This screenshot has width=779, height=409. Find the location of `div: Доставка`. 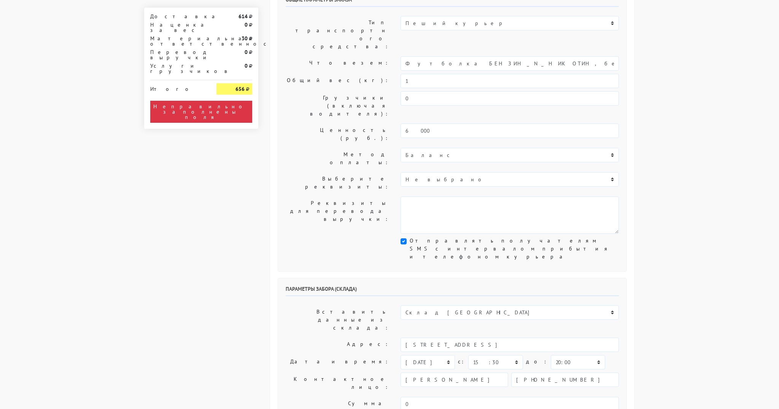

div: Доставка is located at coordinates (178, 16).